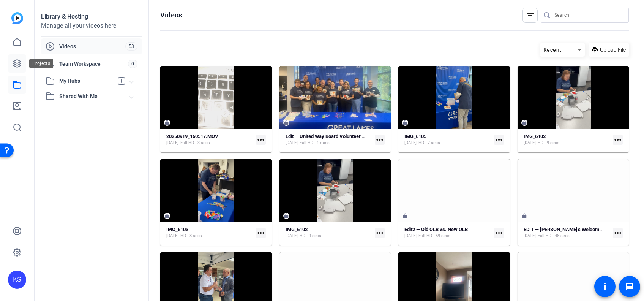 The image size is (644, 301). What do you see at coordinates (91, 26) in the screenshot?
I see `div: Manage all your videos here` at bounding box center [91, 26].